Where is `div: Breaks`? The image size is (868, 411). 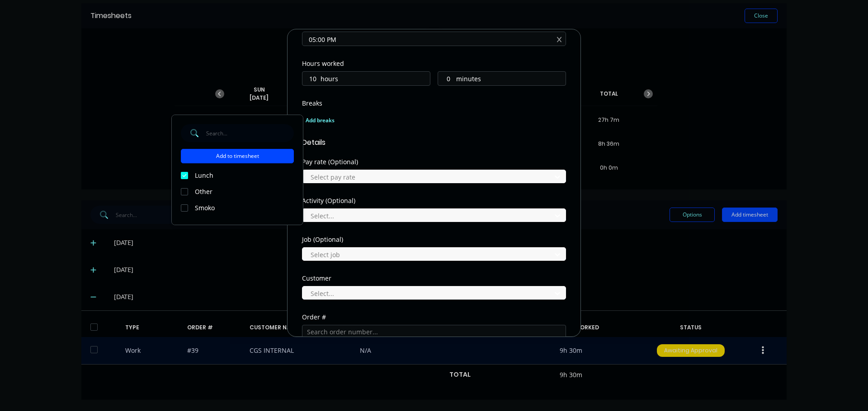 div: Breaks is located at coordinates (434, 103).